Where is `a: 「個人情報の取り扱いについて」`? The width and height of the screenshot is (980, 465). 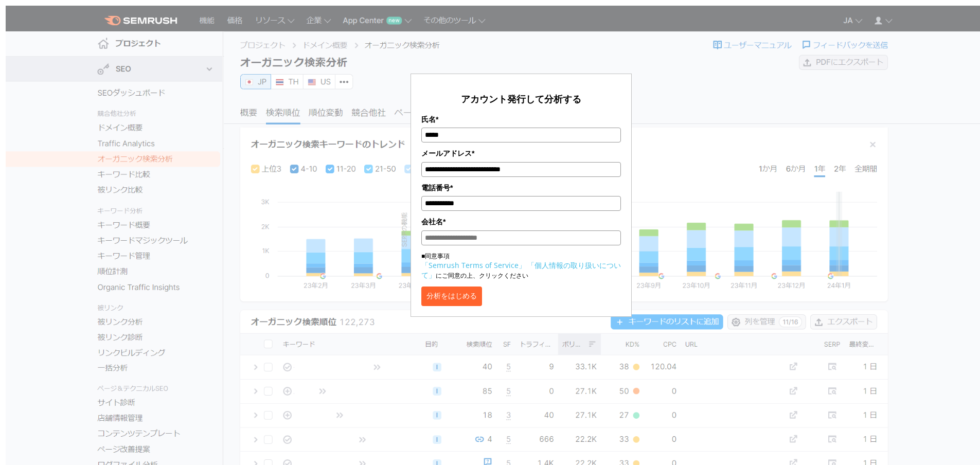
a: 「個人情報の取り扱いについて」 is located at coordinates (521, 270).